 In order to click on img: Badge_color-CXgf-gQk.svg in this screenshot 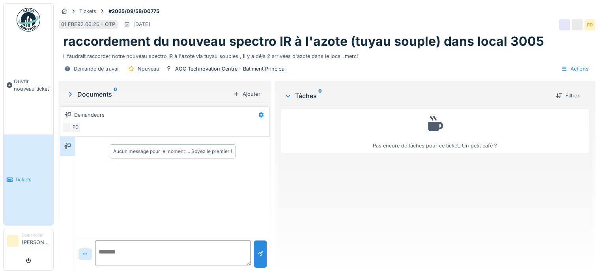, I will do `click(28, 20)`.